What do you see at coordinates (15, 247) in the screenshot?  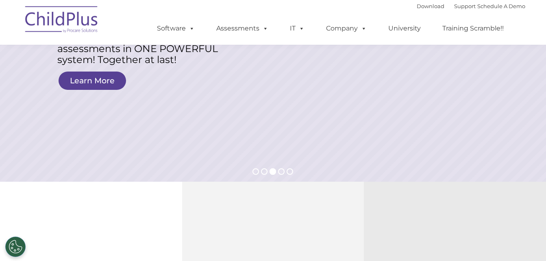 I see `button: Cookies Settings` at bounding box center [15, 247].